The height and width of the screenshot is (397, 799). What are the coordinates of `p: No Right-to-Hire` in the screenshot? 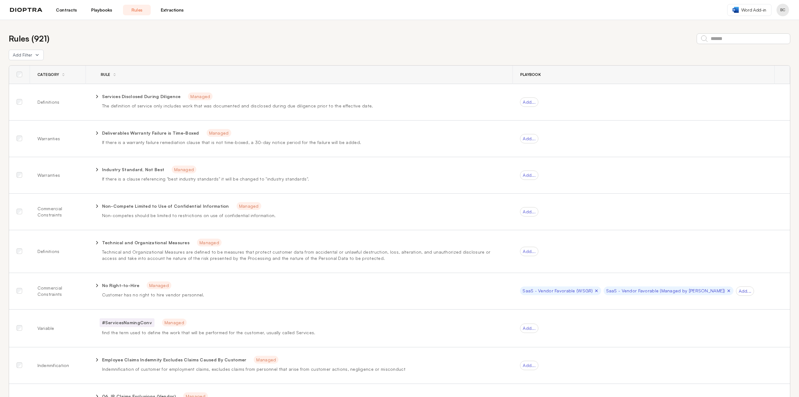 It's located at (121, 285).